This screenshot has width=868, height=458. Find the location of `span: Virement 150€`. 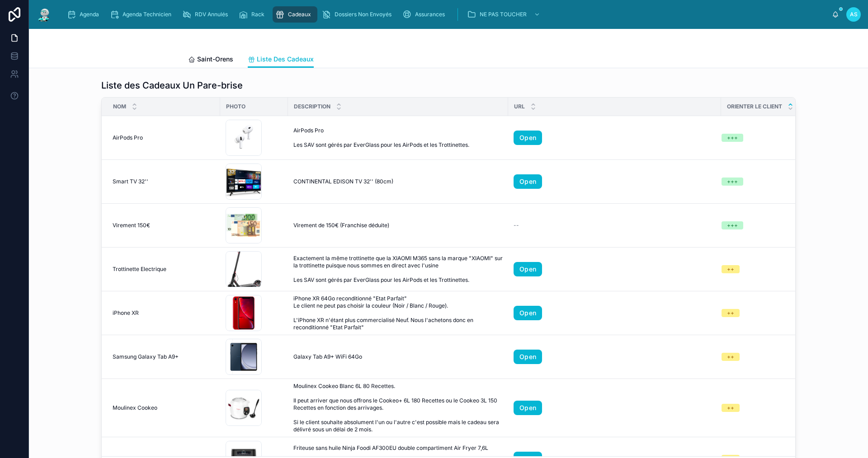

span: Virement 150€ is located at coordinates (131, 225).